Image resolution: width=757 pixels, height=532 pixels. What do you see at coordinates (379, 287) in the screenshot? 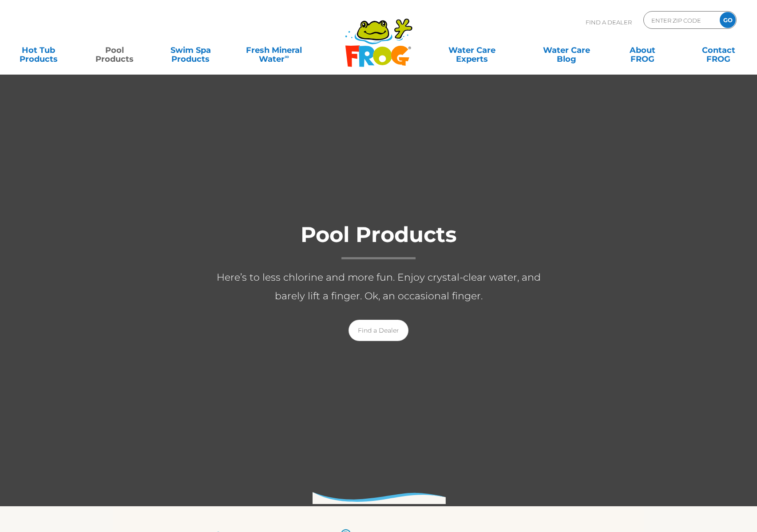
I see `p: Here’s to less chlorine and more fun. Enjoy crystal-clear water, and barely lift a finger. Ok, an...` at bounding box center [379, 287].